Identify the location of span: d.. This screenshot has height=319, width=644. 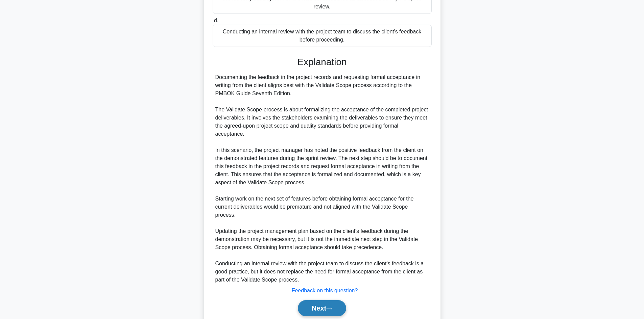
(216, 20).